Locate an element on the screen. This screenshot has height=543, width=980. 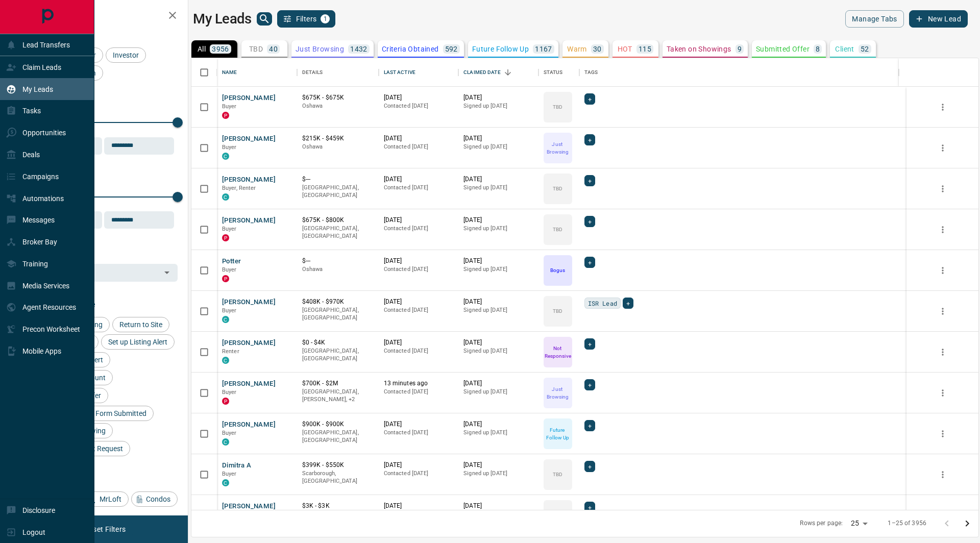
span: MrLoft is located at coordinates (110, 499).